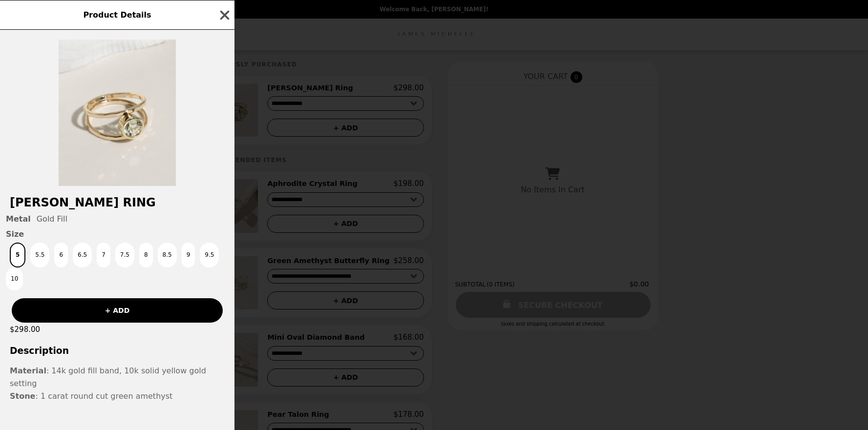  I want to click on button: 9.5, so click(209, 254).